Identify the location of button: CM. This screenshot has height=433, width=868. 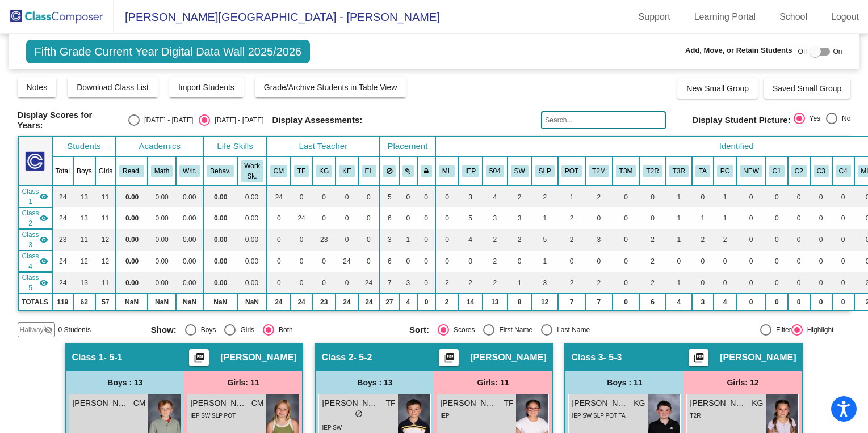
(279, 171).